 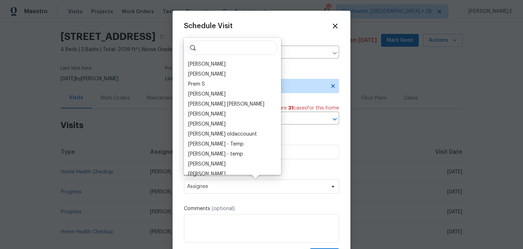 I want to click on span: (optional), so click(x=223, y=208).